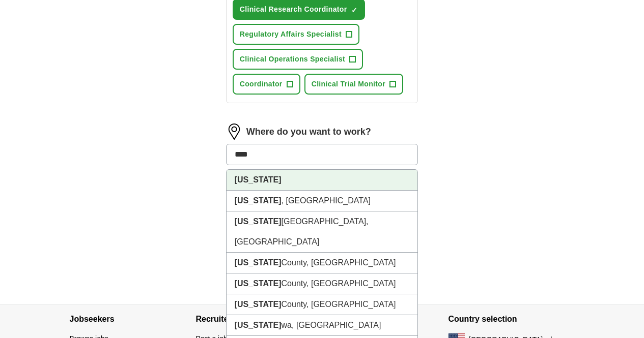 The image size is (644, 338). I want to click on h4: Country selection, so click(511, 319).